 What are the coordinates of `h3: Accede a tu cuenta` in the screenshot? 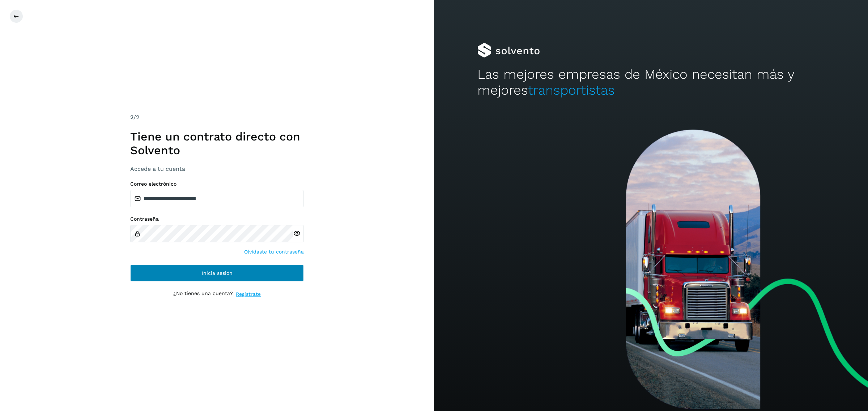 It's located at (217, 169).